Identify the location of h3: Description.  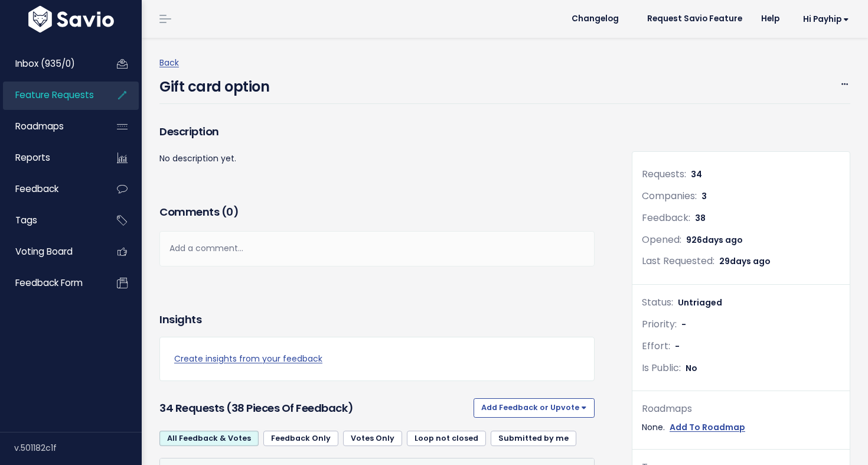
(376, 132).